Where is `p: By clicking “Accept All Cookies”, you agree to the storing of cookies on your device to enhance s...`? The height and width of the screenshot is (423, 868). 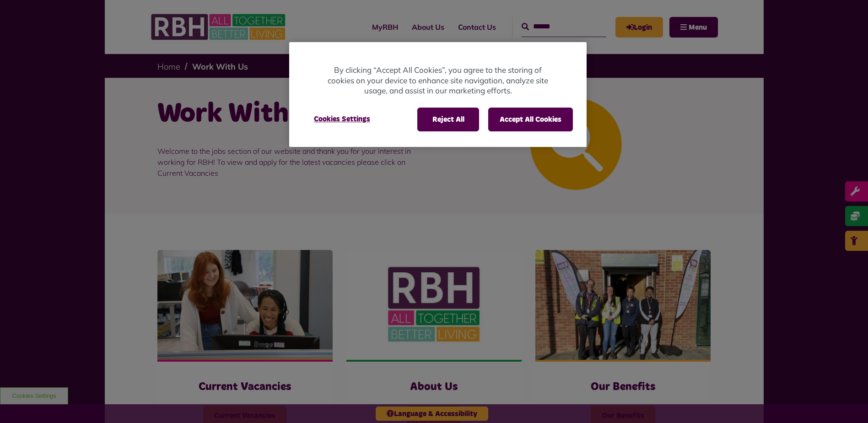
p: By clicking “Accept All Cookies”, you agree to the storing of cookies on your device to enhance s... is located at coordinates (438, 80).